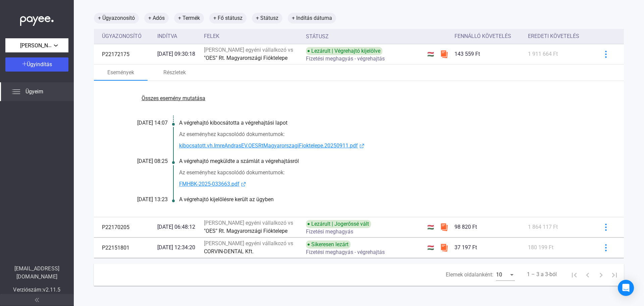  Describe the element at coordinates (543, 227) in the screenshot. I see `font: 1 864 117 Ft` at that location.